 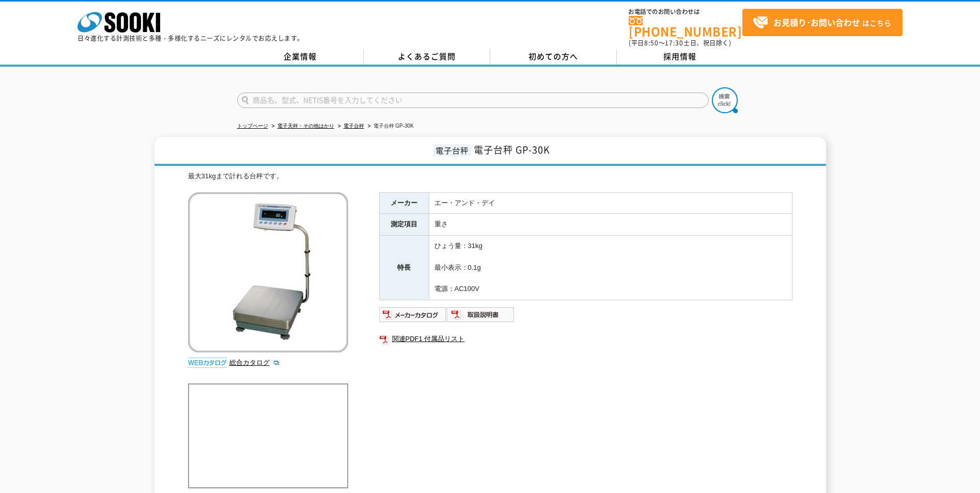 What do you see at coordinates (725, 101) in the screenshot?
I see `img: btn_search.png` at bounding box center [725, 101].